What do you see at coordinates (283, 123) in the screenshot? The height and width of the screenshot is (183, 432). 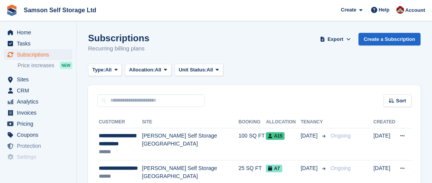 I see `th: Allocation` at bounding box center [283, 123].